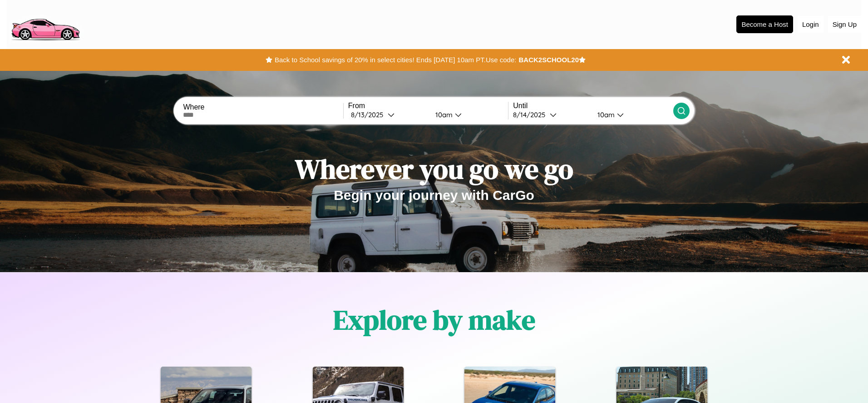 Image resolution: width=868 pixels, height=403 pixels. I want to click on button: 8/13/2025, so click(388, 115).